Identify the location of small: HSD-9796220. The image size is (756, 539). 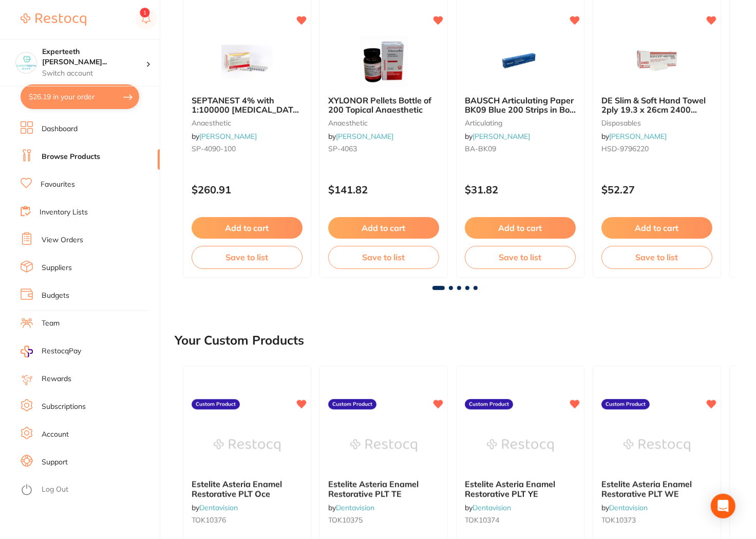
(657, 148).